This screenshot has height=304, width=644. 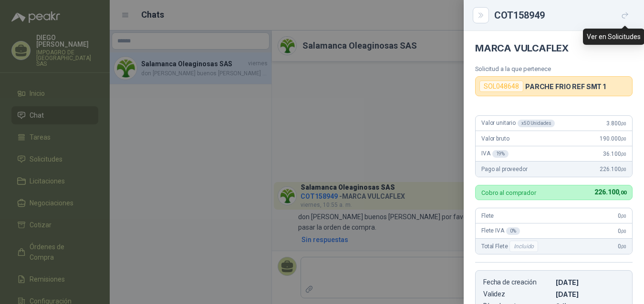 What do you see at coordinates (481, 15) in the screenshot?
I see `button: Close` at bounding box center [481, 15].